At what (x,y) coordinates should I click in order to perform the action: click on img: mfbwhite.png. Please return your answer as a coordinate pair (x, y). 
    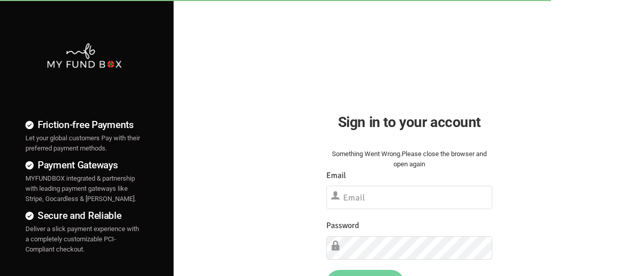
    Looking at the image, I should click on (84, 56).